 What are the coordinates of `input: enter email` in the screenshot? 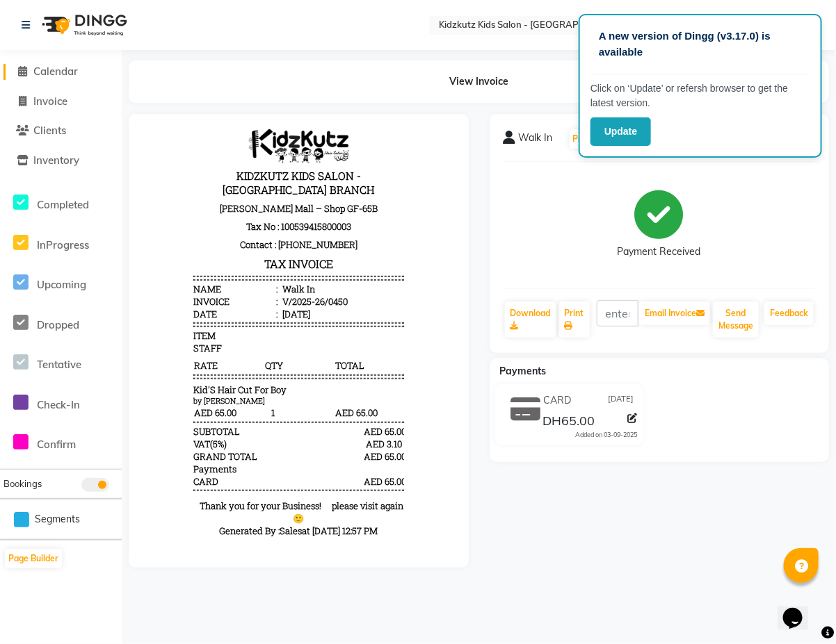 It's located at (617, 313).